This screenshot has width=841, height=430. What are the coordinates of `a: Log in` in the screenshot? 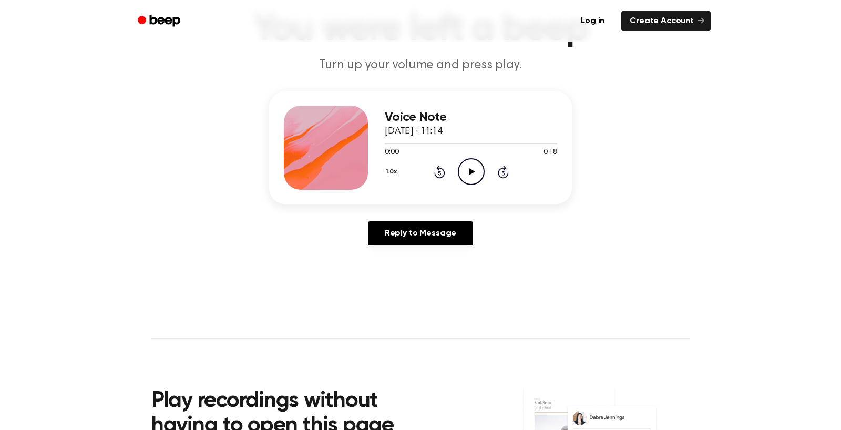 It's located at (593, 21).